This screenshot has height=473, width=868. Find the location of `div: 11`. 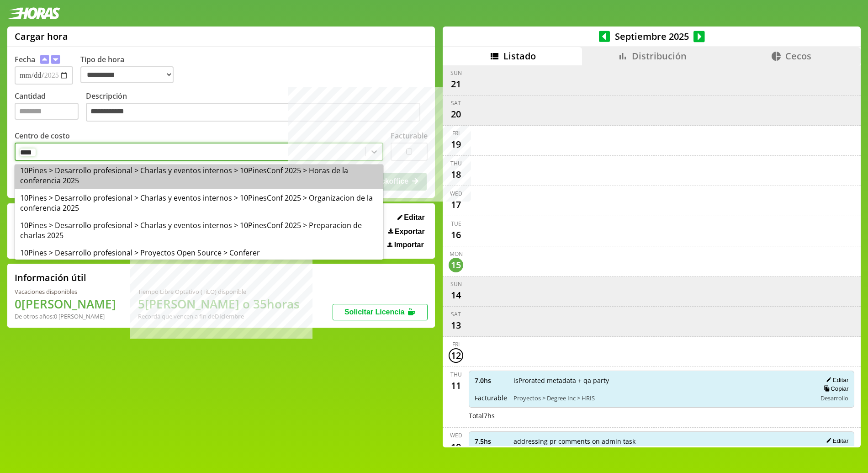

div: 11 is located at coordinates (456, 386).